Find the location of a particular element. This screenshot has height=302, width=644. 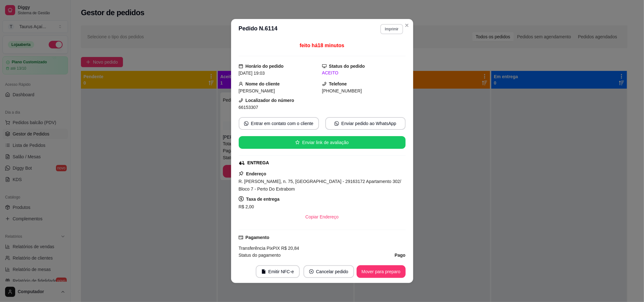

button: Imprimir is located at coordinates (391, 29).